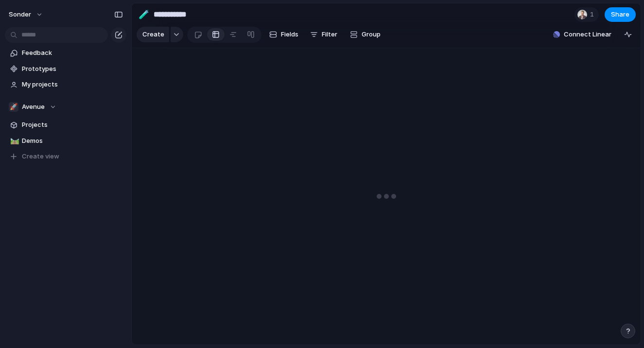 The width and height of the screenshot is (644, 348). Describe the element at coordinates (73, 53) in the screenshot. I see `span: Feedback` at that location.